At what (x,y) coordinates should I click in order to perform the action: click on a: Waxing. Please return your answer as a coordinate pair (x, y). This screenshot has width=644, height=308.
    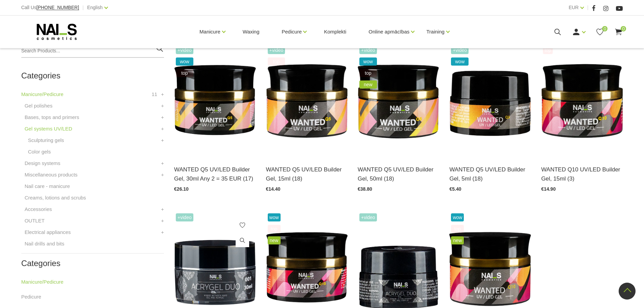
    Looking at the image, I should click on (251, 32).